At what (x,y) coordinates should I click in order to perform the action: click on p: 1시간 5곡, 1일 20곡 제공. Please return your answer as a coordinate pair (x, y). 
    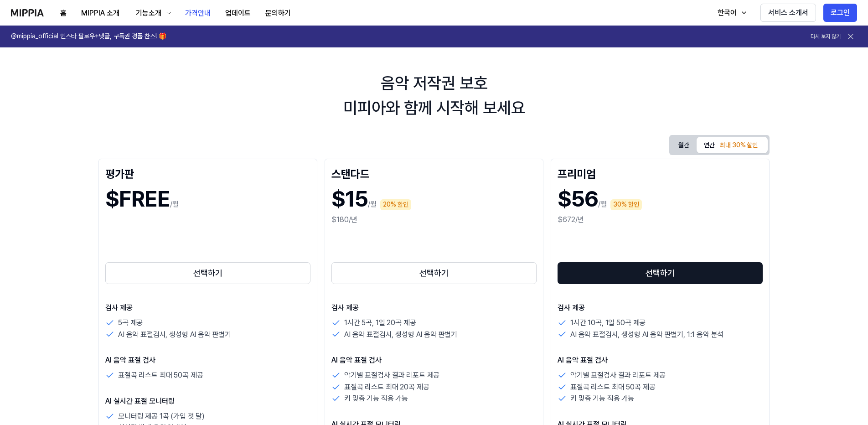
    Looking at the image, I should click on (380, 323).